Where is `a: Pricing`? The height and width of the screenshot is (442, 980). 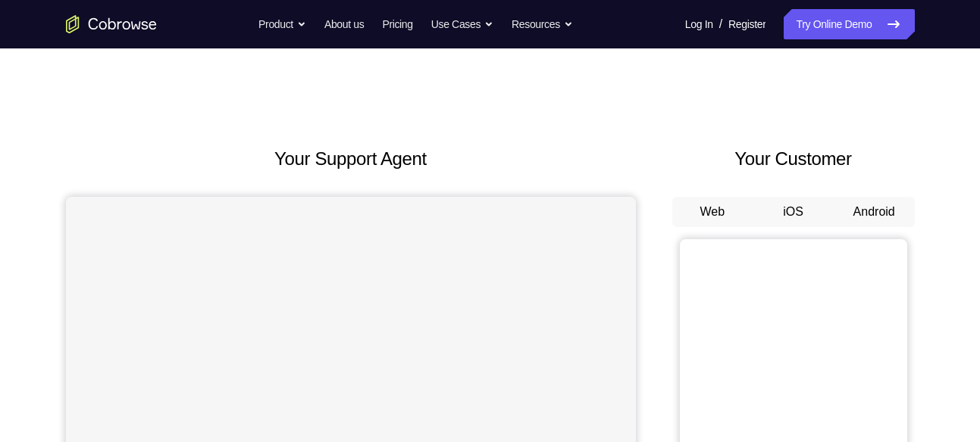 a: Pricing is located at coordinates (397, 24).